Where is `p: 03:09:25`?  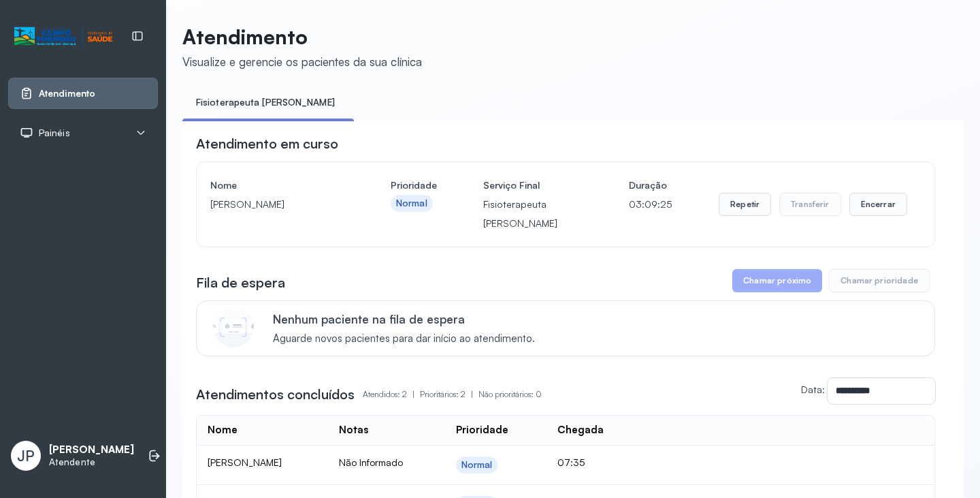 p: 03:09:25 is located at coordinates (651, 204).